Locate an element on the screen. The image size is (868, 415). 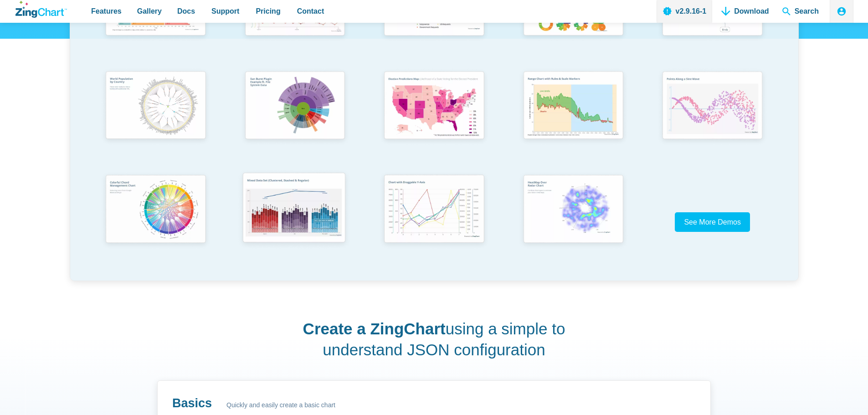
img: World Population by Country is located at coordinates (155, 107).